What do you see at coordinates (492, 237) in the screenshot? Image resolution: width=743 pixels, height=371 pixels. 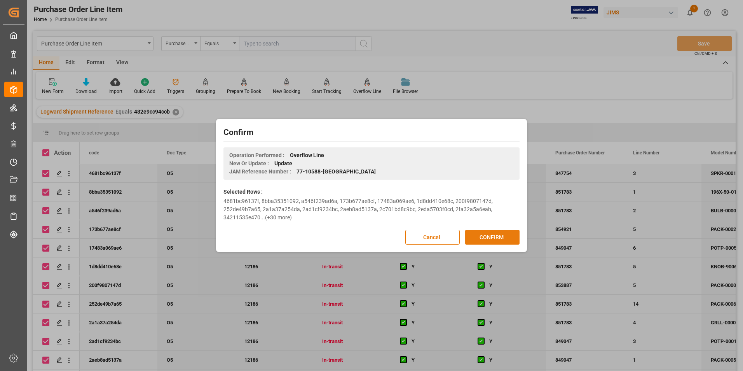 I see `button: CONFIRM` at bounding box center [492, 237].